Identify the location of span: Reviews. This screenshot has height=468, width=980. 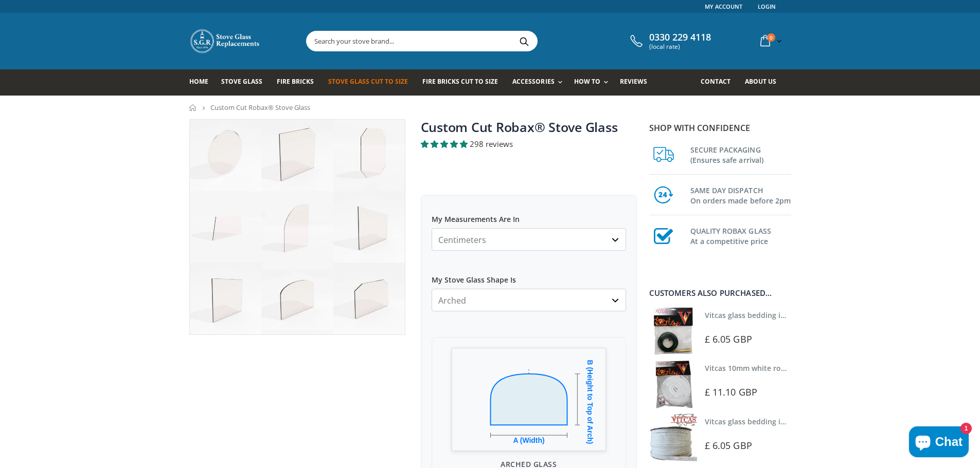
(634, 81).